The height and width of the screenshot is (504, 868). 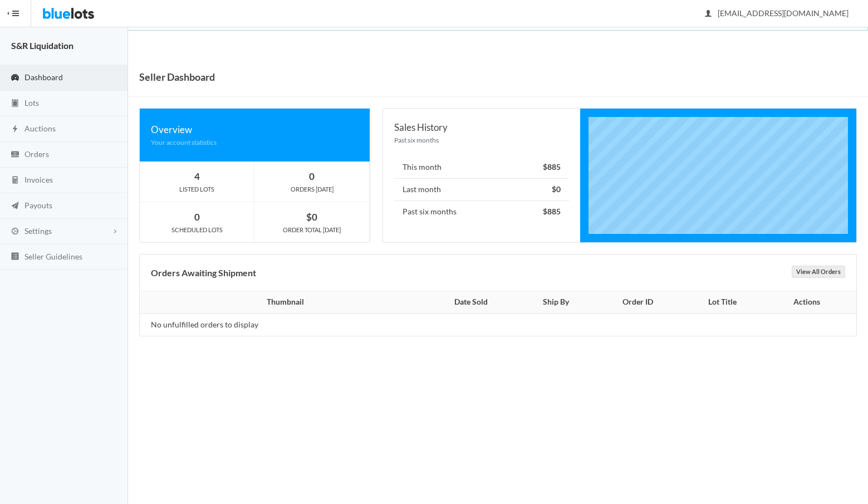 What do you see at coordinates (203, 272) in the screenshot?
I see `b: Orders Awaiting Shipment` at bounding box center [203, 272].